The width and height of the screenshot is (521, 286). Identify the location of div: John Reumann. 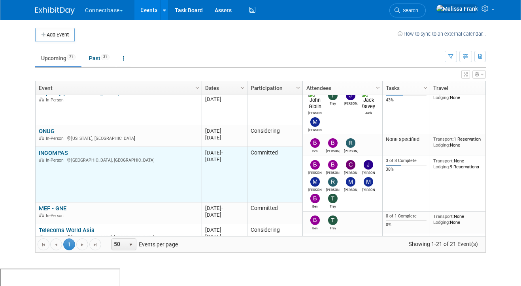
(369, 172).